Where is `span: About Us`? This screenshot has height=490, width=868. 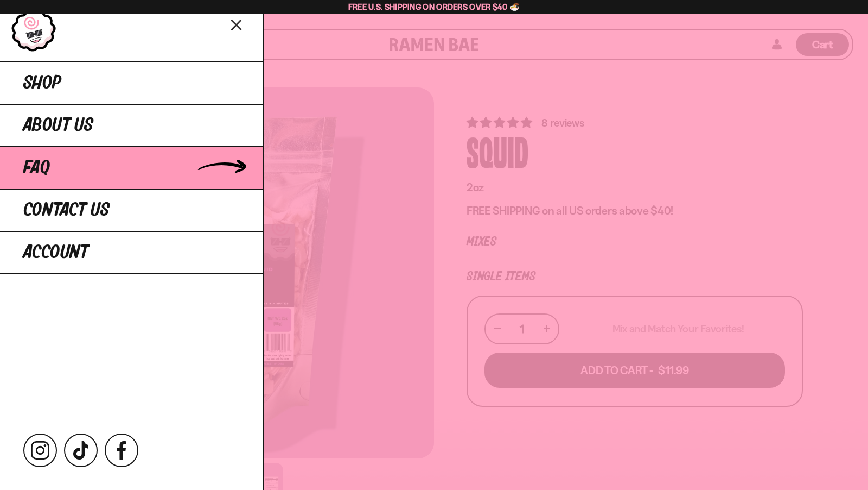 span: About Us is located at coordinates (58, 125).